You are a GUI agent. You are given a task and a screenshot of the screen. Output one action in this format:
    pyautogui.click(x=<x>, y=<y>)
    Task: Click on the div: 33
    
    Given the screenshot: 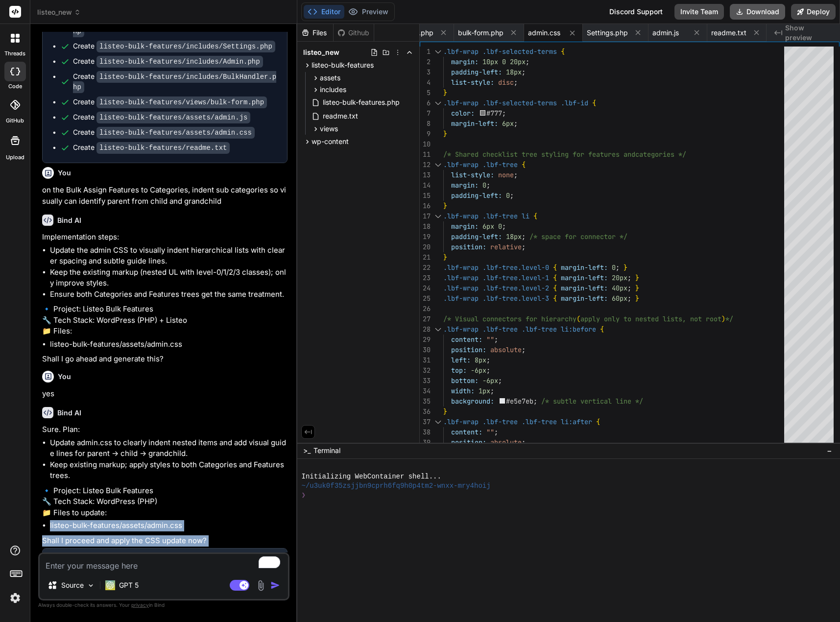 What is the action you would take?
    pyautogui.click(x=425, y=381)
    